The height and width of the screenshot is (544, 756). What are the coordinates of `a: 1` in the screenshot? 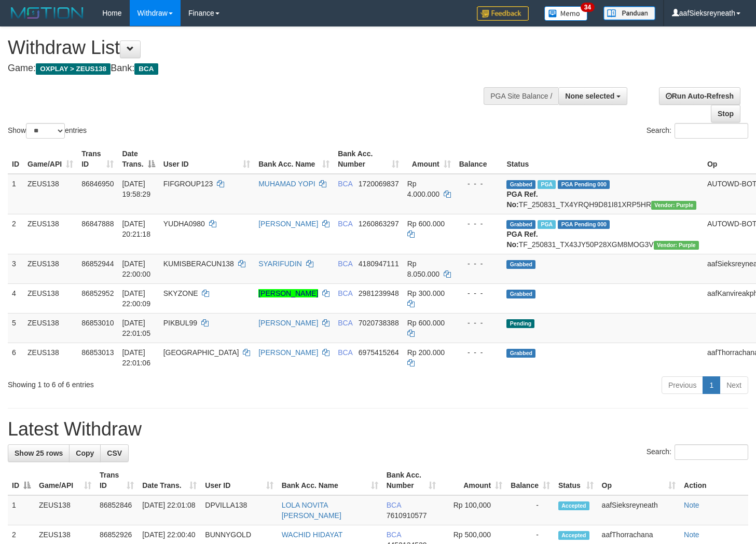 It's located at (712, 385).